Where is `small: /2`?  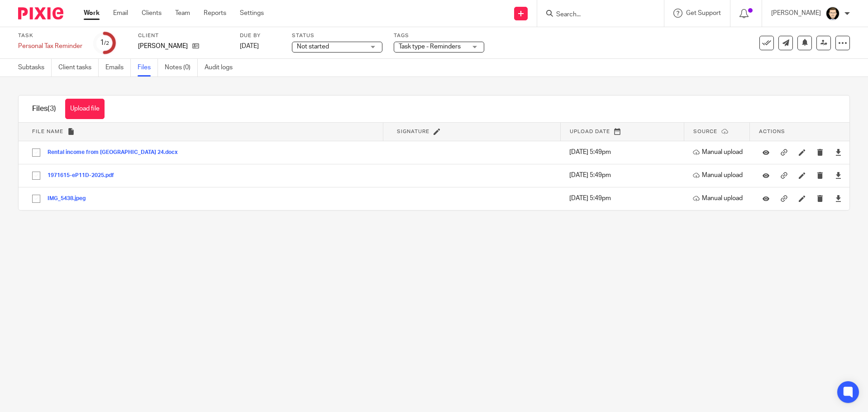
small: /2 is located at coordinates (107, 43).